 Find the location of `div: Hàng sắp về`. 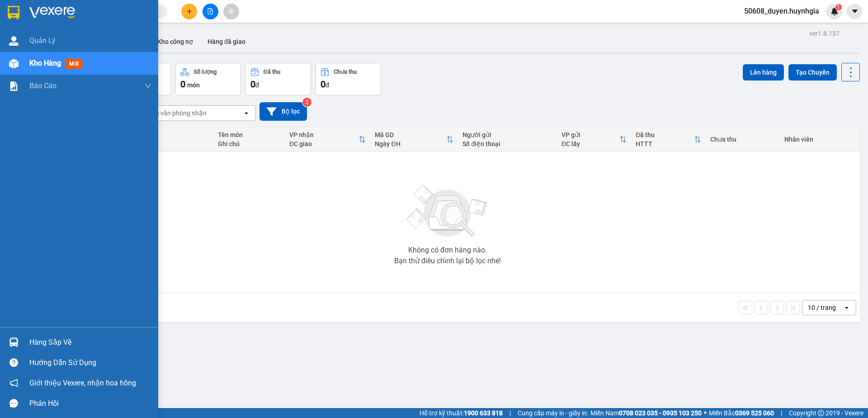

div: Hàng sắp về is located at coordinates (90, 342).